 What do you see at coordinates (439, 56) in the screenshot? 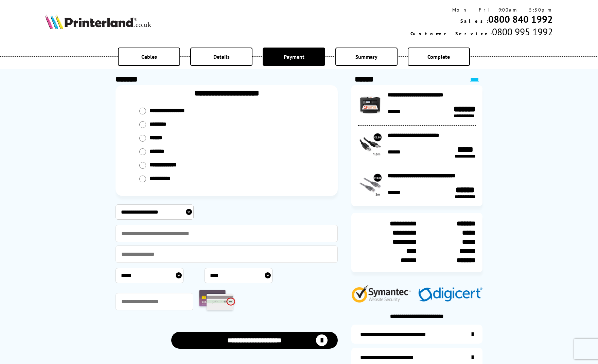
I see `span: Complete` at bounding box center [439, 56].